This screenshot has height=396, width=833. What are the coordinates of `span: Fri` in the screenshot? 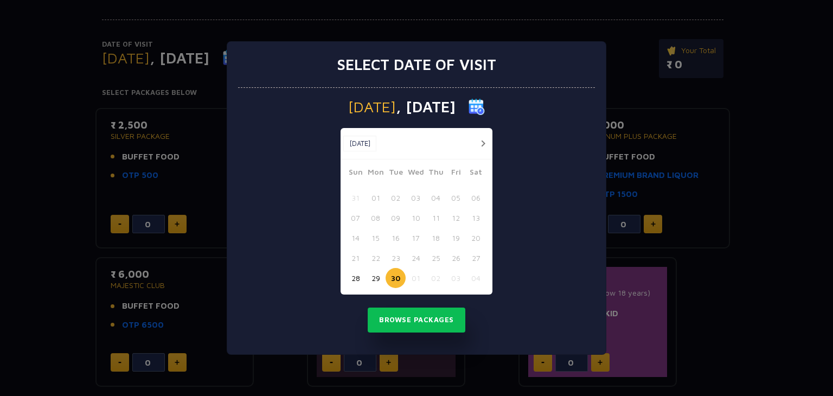 It's located at (456, 174).